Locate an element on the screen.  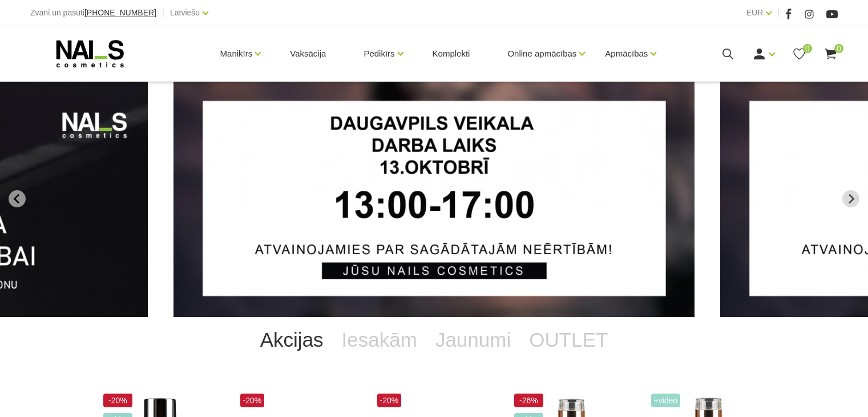
a: Vaksācija is located at coordinates (307, 53).